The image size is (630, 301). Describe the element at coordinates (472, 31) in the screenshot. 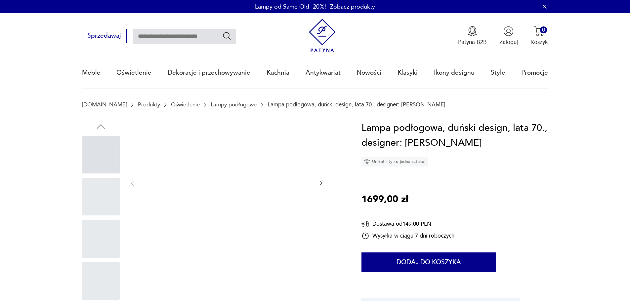

I see `img: Ikona medalu` at that location.